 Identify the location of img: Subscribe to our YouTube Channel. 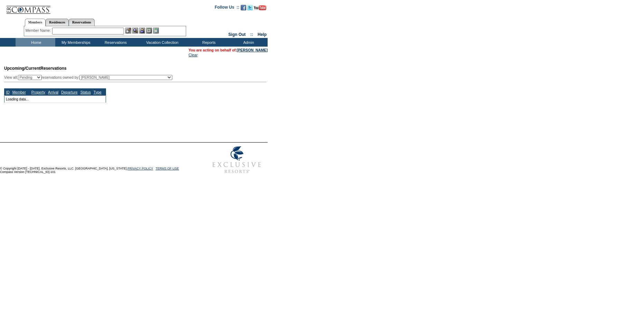
(260, 8).